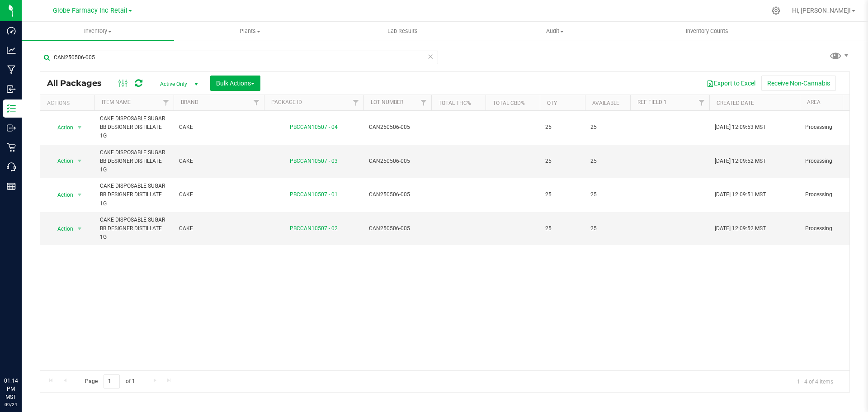 The height and width of the screenshot is (412, 868). Describe the element at coordinates (314, 161) in the screenshot. I see `a: PBCCAN10507 - 03` at that location.